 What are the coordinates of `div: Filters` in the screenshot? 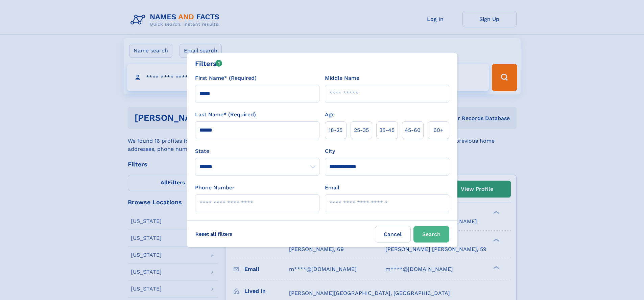 It's located at (209, 64).